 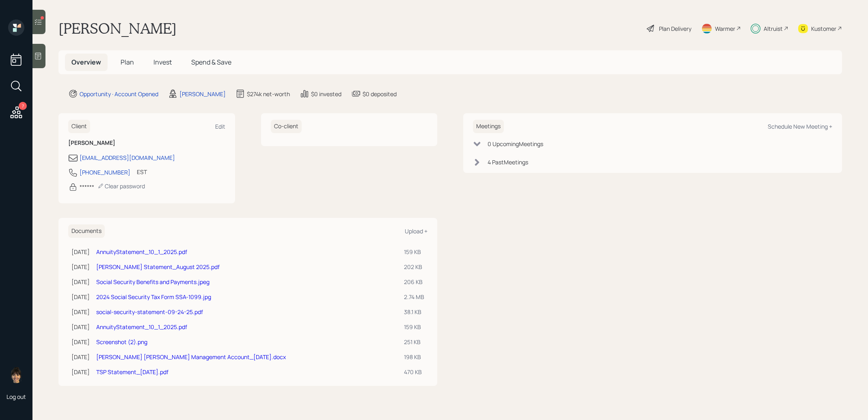 I want to click on h6: Meetings, so click(x=488, y=126).